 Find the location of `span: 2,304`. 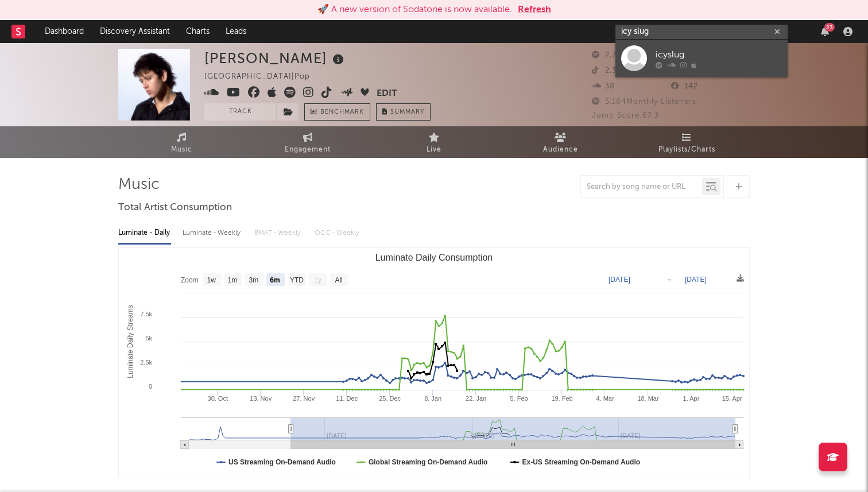

span: 2,304 is located at coordinates (609, 71).